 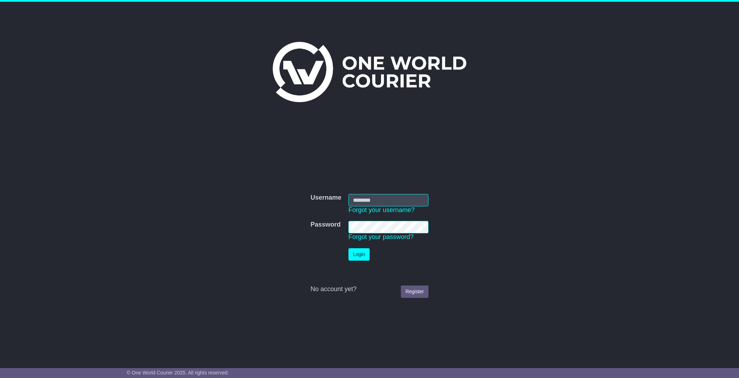 I want to click on label: Password, so click(x=326, y=225).